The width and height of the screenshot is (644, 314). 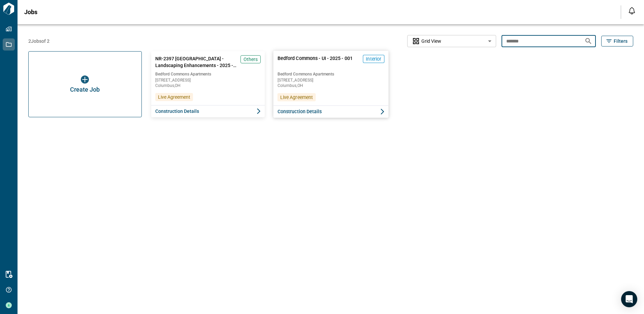 What do you see at coordinates (617, 41) in the screenshot?
I see `button: Filters` at bounding box center [617, 41].